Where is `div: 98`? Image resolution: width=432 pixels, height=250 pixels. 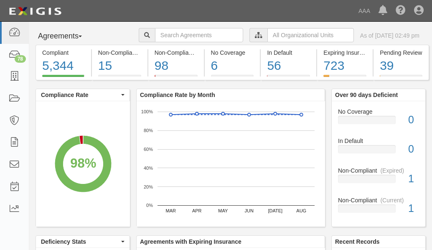 div: 98 is located at coordinates (176, 66).